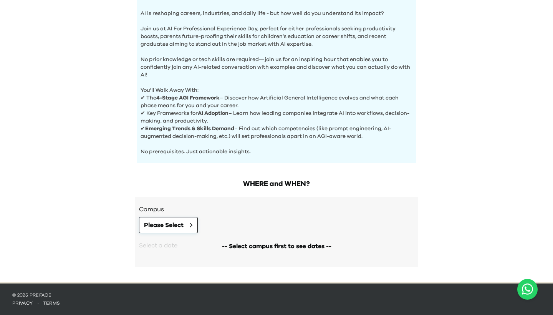 The image size is (553, 315). Describe the element at coordinates (168, 225) in the screenshot. I see `button: Please Select` at that location.